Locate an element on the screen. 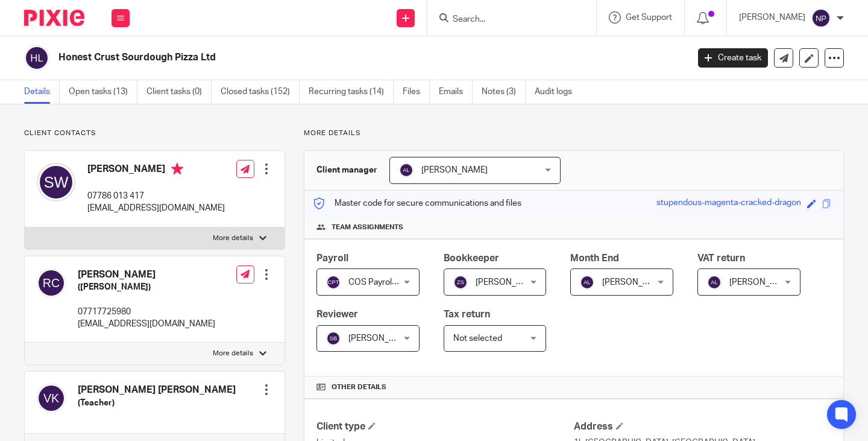 The image size is (868, 441). img: Pixie is located at coordinates (54, 18).